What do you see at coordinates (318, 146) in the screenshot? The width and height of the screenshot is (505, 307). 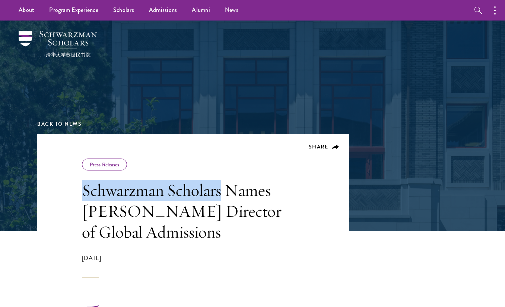 I see `span: Share` at bounding box center [318, 146].